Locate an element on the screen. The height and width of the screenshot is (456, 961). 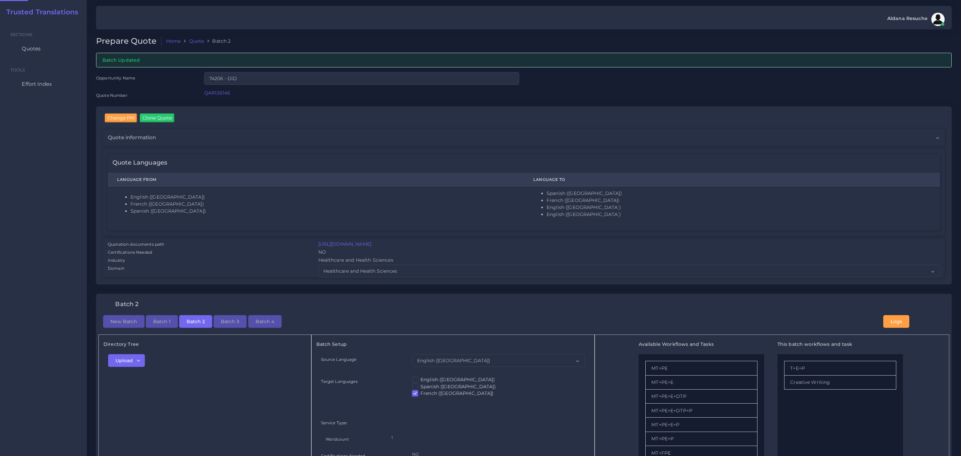
span: Tools is located at coordinates (18, 70).